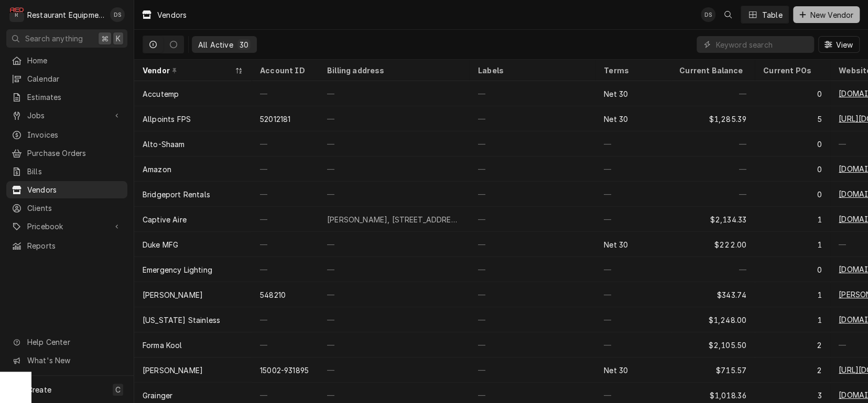 This screenshot has width=868, height=403. What do you see at coordinates (74, 342) in the screenshot?
I see `span: Help Center` at bounding box center [74, 342].